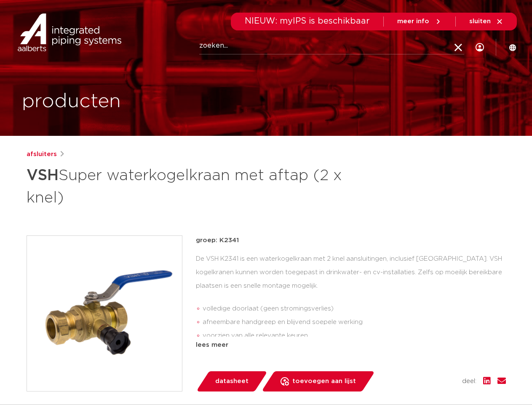  I want to click on li: volledige doorlaat (geen stromingsverlies), so click(354, 309).